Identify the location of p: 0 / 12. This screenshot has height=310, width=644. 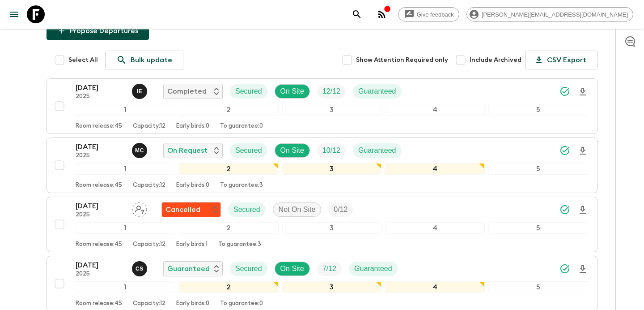
(340, 210).